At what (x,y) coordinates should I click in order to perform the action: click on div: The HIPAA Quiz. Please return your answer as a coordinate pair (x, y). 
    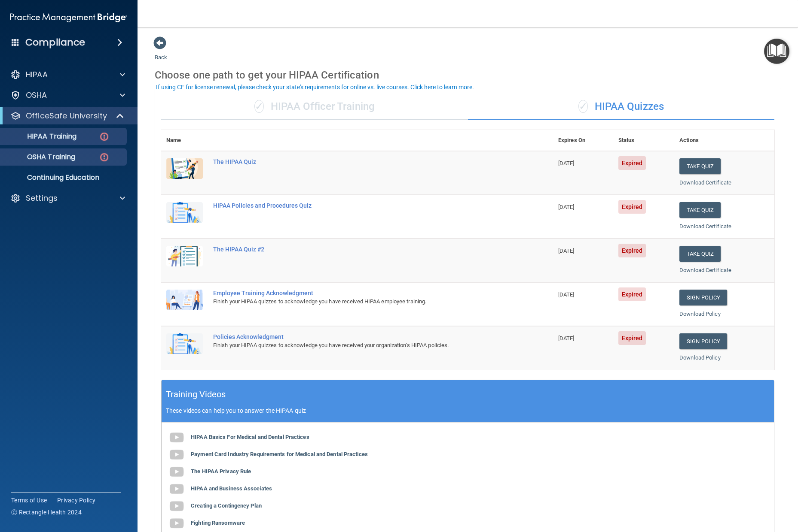
    Looking at the image, I should click on (361, 162).